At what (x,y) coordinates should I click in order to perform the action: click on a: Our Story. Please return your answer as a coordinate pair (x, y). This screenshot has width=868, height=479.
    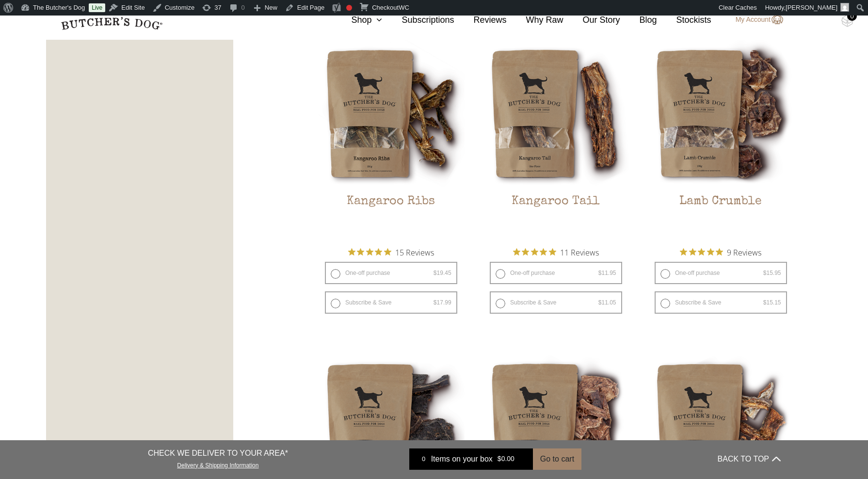
    Looking at the image, I should click on (592, 20).